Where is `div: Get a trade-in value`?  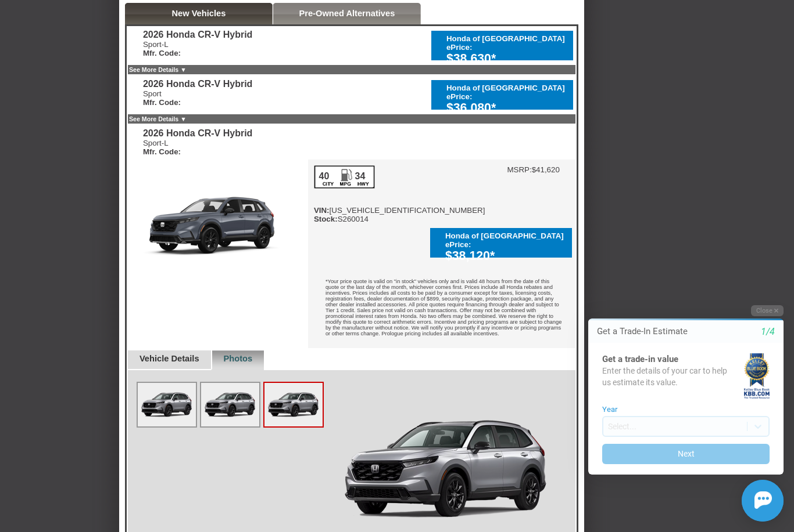 div: Get a trade-in value is located at coordinates (109, 63).